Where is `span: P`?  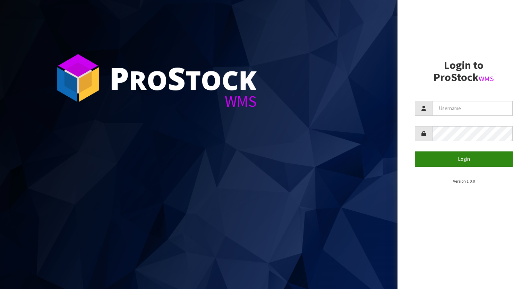
span: P is located at coordinates (119, 78).